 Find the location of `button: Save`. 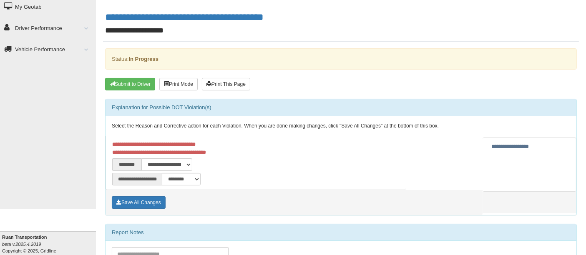

button: Save is located at coordinates (138, 203).